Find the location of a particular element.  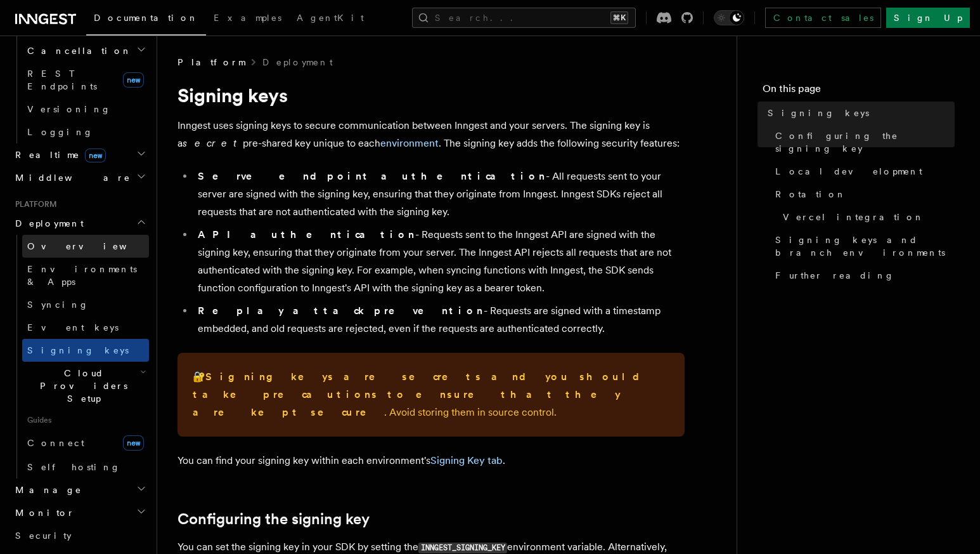

a: Rotation is located at coordinates (862, 194).